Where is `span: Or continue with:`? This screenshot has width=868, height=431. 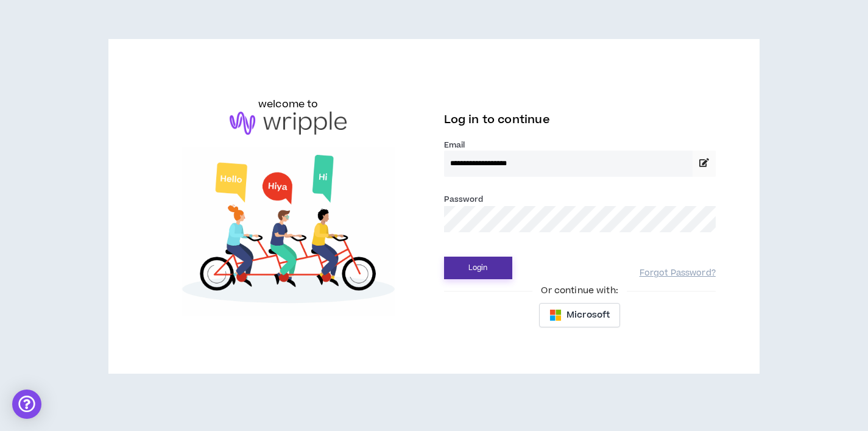 span: Or continue with: is located at coordinates (579, 290).